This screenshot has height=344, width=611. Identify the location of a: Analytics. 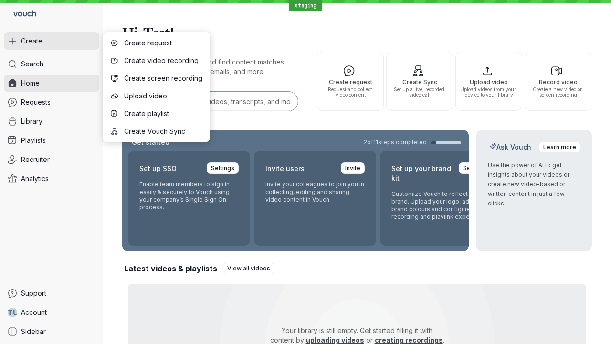
(52, 178).